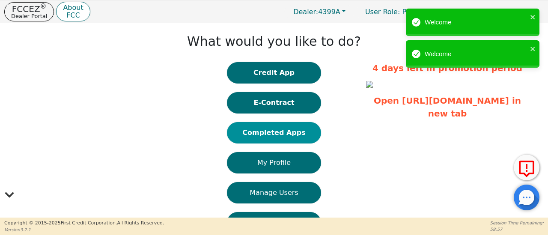 The image size is (548, 236). I want to click on span: All Rights Reserved., so click(140, 223).